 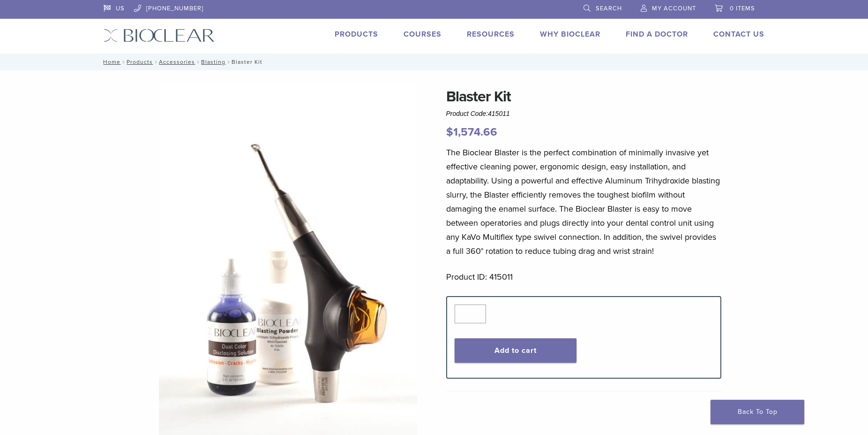 I want to click on button: Add to cart, so click(x=515, y=351).